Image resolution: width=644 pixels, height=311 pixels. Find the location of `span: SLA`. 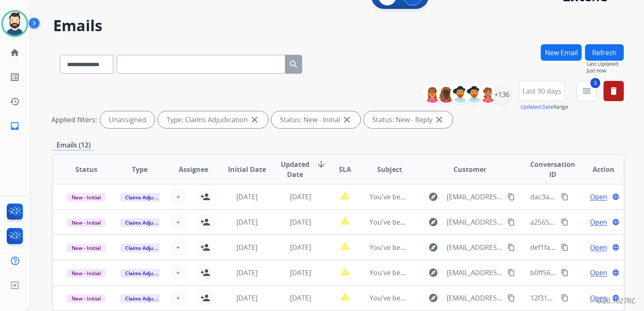

span: SLA is located at coordinates (344, 169).